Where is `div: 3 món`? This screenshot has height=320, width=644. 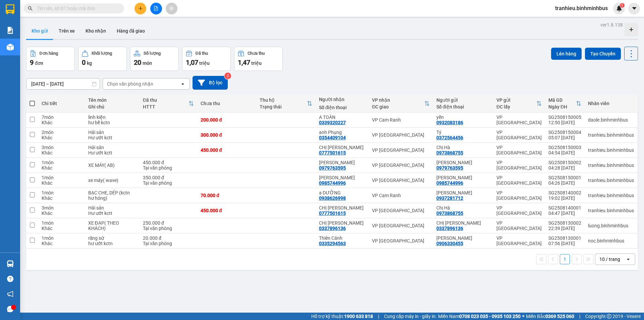
div: 3 món is located at coordinates (61, 147).